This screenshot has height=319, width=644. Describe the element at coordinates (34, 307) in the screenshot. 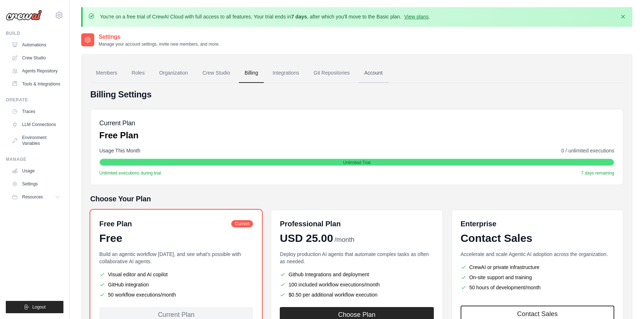

I see `button: Logout` at that location.